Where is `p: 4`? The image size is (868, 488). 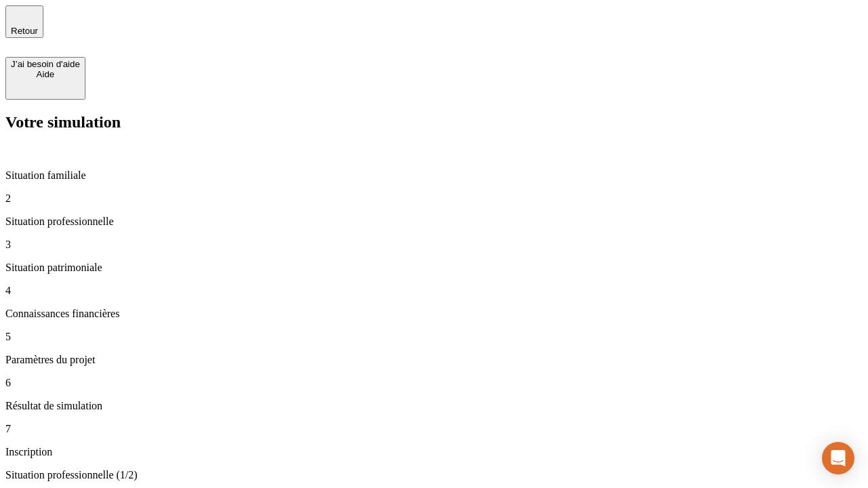 p: 4 is located at coordinates (434, 291).